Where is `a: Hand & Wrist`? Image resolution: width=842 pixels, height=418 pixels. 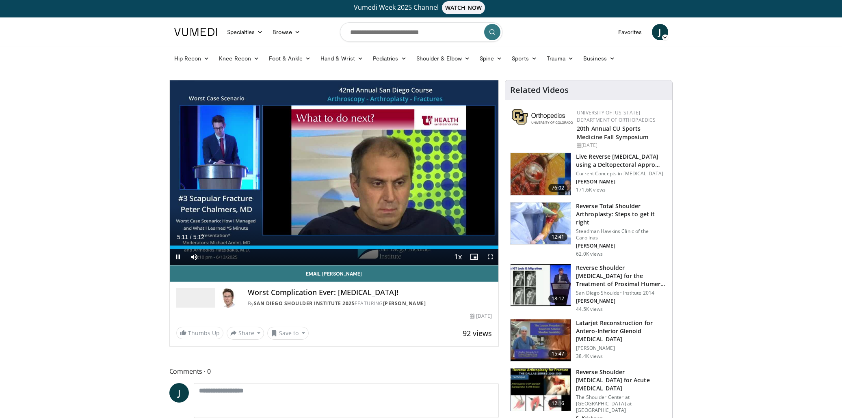 a: Hand & Wrist is located at coordinates (342, 58).